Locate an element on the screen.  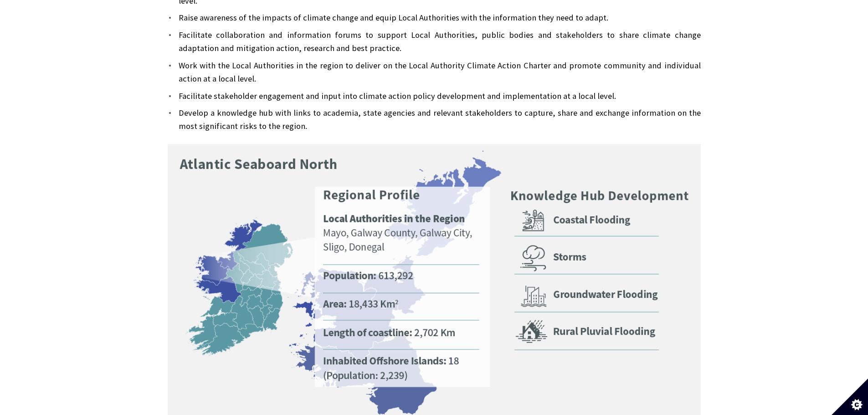
li: Raise awareness of the impacts of climate change and equip Local Authorities with the information... is located at coordinates (434, 17).